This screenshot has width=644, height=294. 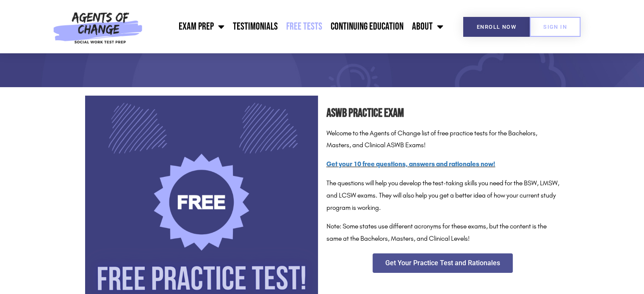 What do you see at coordinates (496, 27) in the screenshot?
I see `span: Enroll Now` at bounding box center [496, 27].